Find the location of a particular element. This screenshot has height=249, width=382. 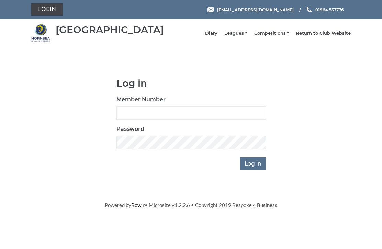

a: Diary is located at coordinates (211, 33).